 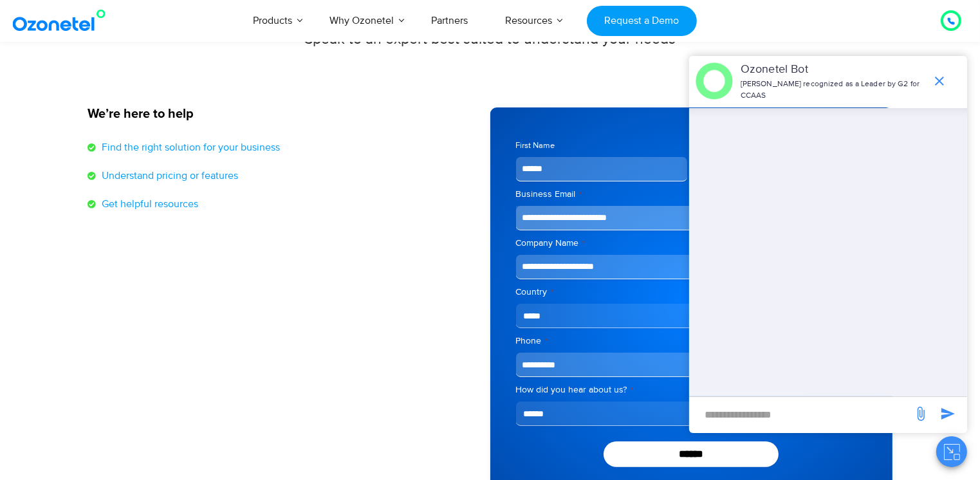 What do you see at coordinates (691, 390) in the screenshot?
I see `label: How did you hear about us?` at bounding box center [691, 390].